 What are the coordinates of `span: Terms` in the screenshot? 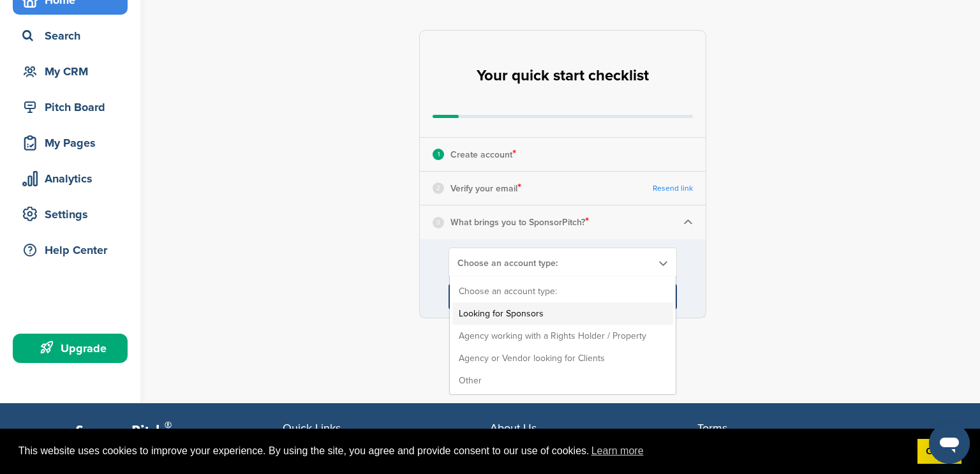 It's located at (713, 428).